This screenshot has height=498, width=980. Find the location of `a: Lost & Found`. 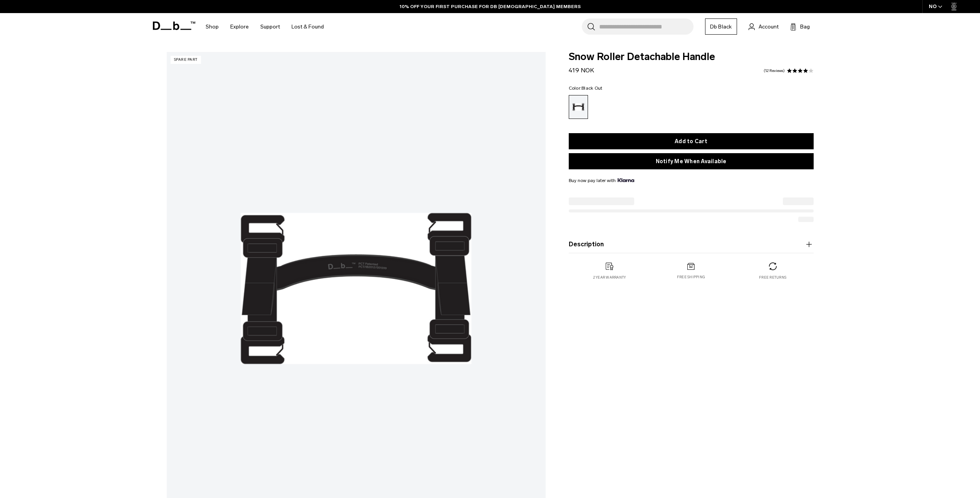

a: Lost & Found is located at coordinates (308, 27).